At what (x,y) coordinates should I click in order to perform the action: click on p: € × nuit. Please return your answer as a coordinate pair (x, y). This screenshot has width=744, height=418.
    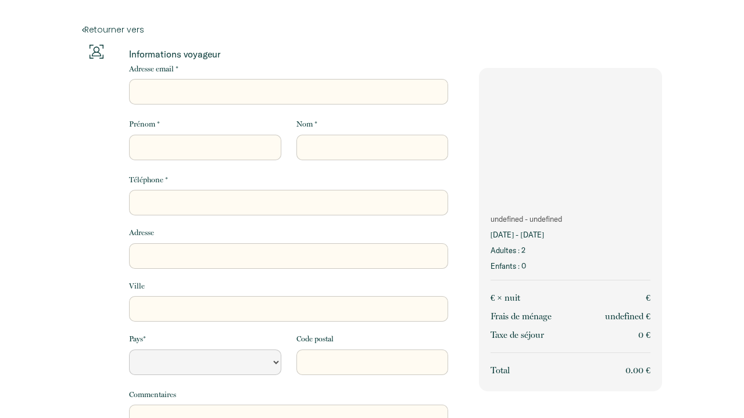
    Looking at the image, I should click on (505, 298).